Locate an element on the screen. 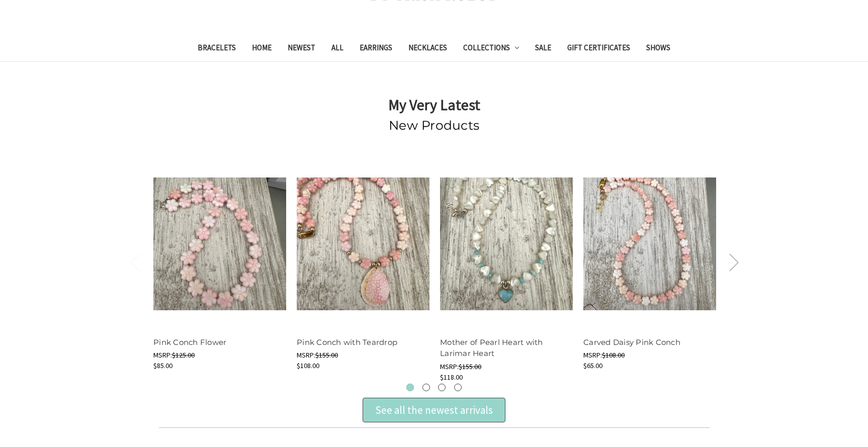 The image size is (868, 447). span: $65.00 is located at coordinates (593, 366).